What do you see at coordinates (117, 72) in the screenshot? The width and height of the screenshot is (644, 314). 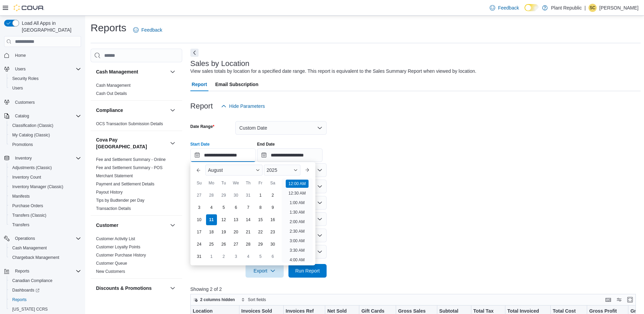 I see `h3: Cash Management` at bounding box center [117, 72].